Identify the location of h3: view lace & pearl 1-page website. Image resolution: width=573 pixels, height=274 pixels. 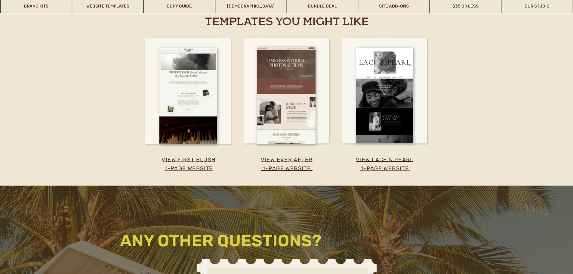
(384, 160).